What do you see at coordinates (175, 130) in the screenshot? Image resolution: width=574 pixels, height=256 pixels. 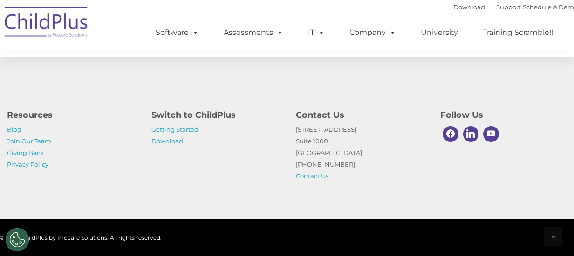 I see `a: Getting Started` at bounding box center [175, 130].